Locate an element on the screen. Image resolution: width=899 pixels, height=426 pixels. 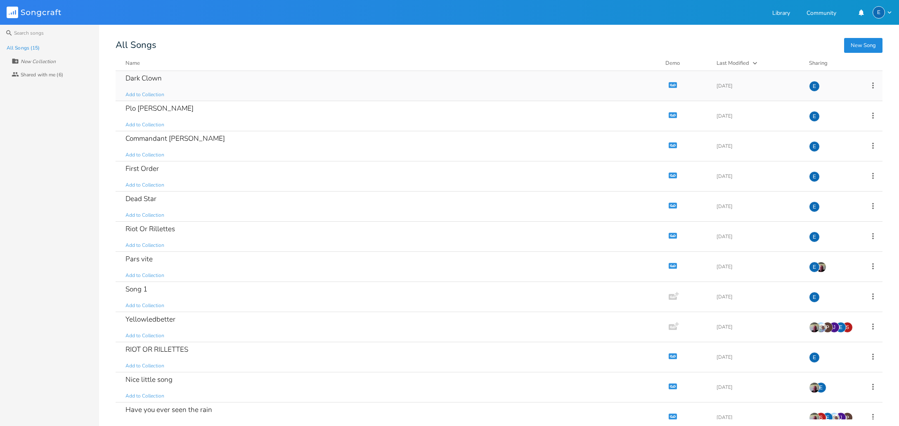
div: All Songs (15) is located at coordinates (23, 48).